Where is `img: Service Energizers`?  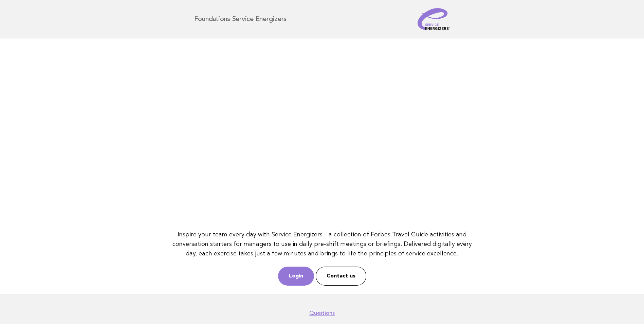 img: Service Energizers is located at coordinates (434, 19).